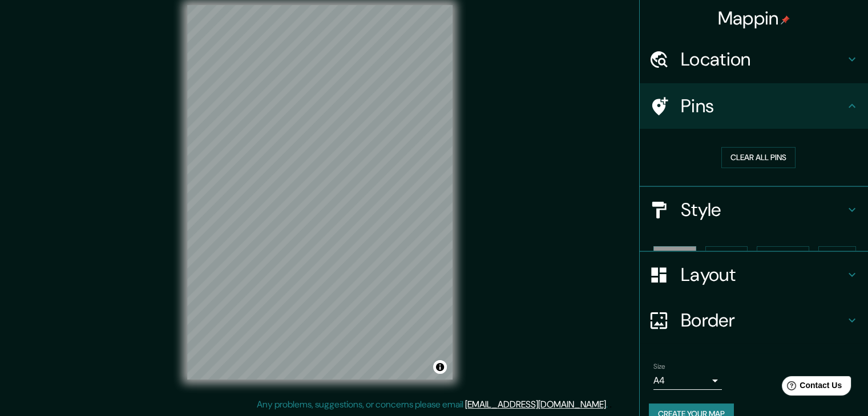 The height and width of the screenshot is (416, 868). Describe the element at coordinates (783, 257) in the screenshot. I see `button: Natural` at that location.